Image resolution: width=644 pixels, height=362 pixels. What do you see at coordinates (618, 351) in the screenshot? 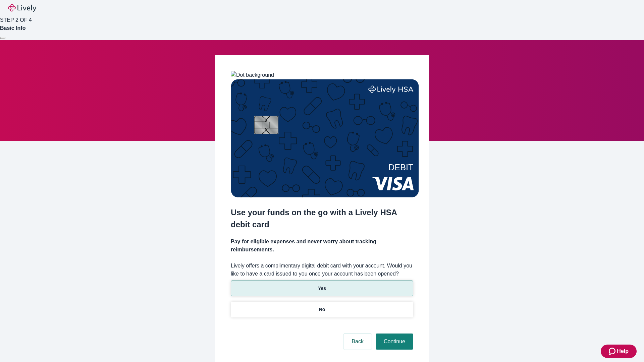
I see `button: Zendesk support iconHelp` at bounding box center [618, 351].